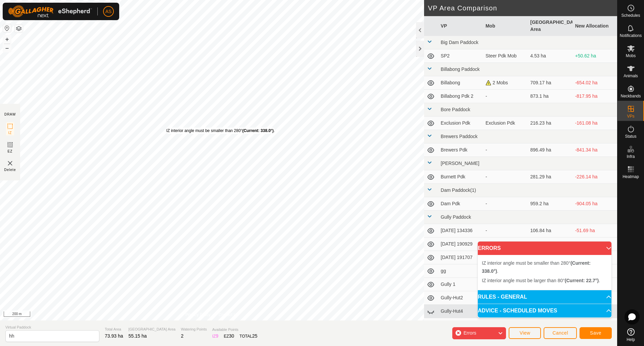  Describe the element at coordinates (594, 83) in the screenshot. I see `td: -654.02 ha` at that location.